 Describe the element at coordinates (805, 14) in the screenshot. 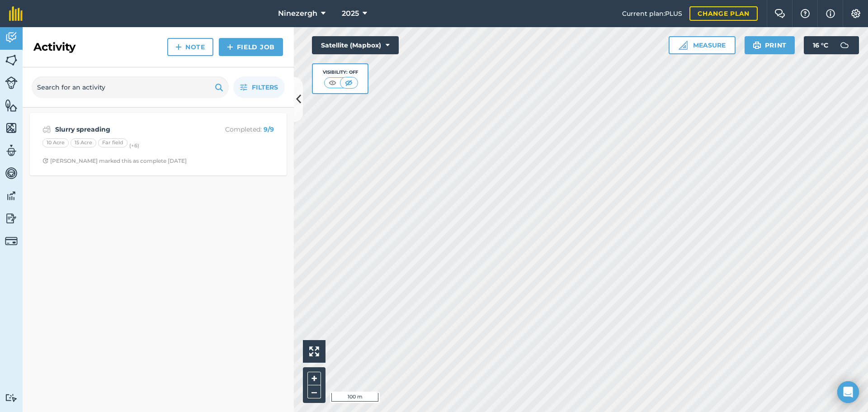

I see `img: A question mark icon` at that location.